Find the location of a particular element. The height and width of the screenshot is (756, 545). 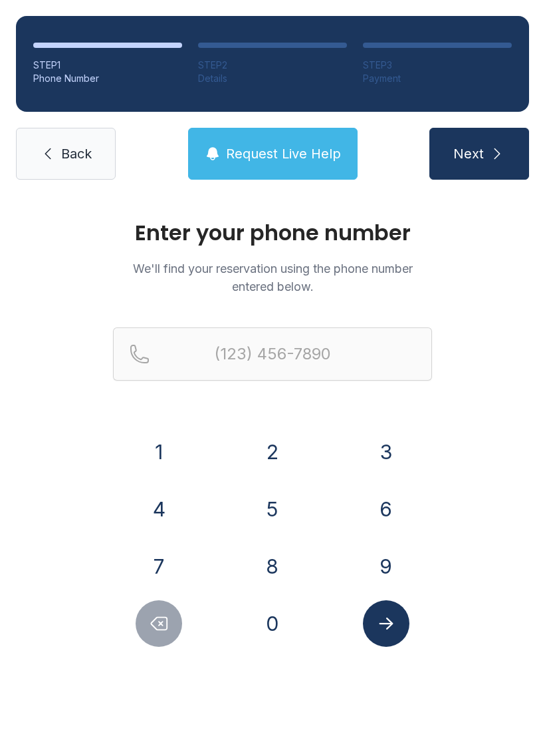

div: Phone Number is located at coordinates (108, 79).